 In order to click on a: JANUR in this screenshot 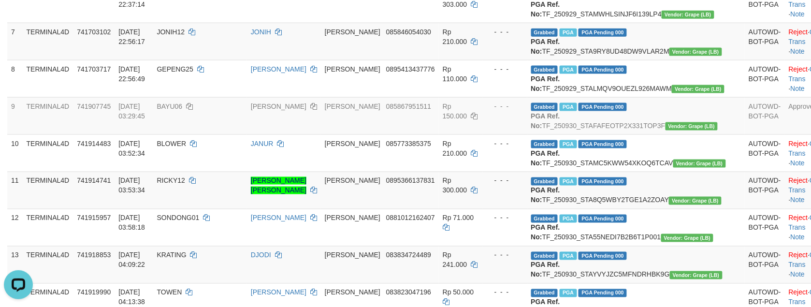, I will do `click(262, 143)`.